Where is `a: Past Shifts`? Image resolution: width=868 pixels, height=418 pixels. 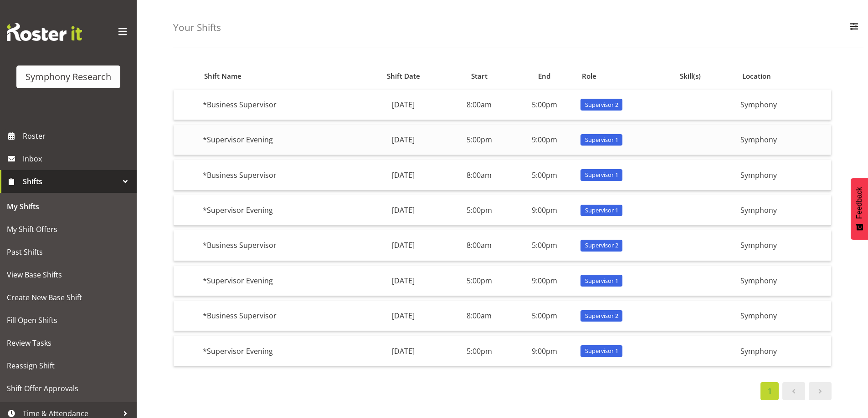
a: Past Shifts is located at coordinates (68, 253).